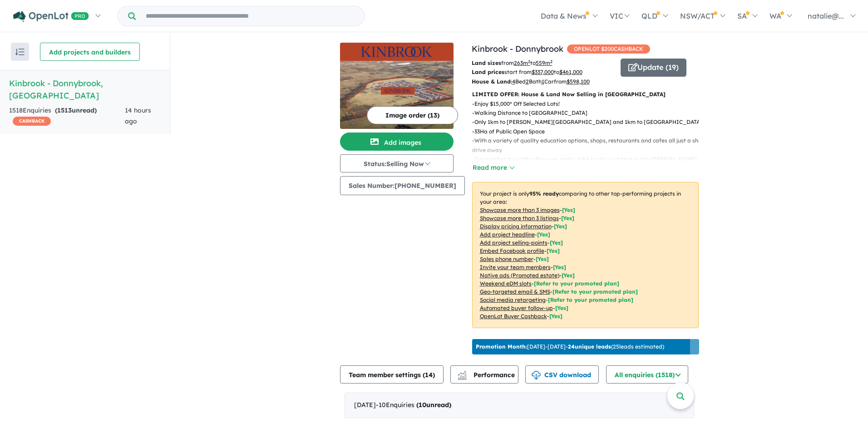  What do you see at coordinates (516, 226) in the screenshot?
I see `u: Display pricing information` at bounding box center [516, 226].